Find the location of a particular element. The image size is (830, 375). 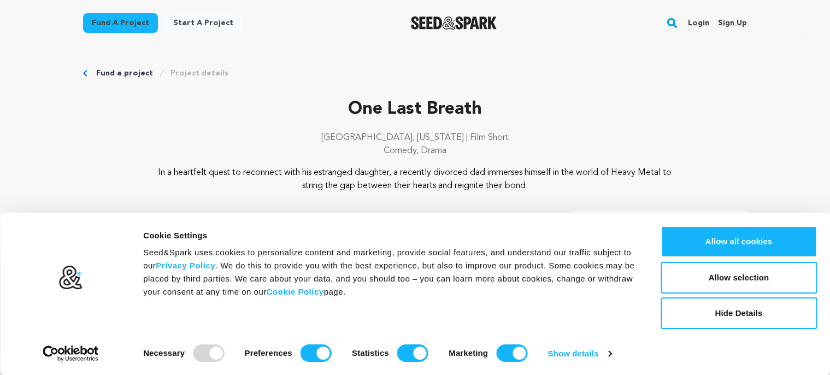

strong: Marketing is located at coordinates (468, 352).